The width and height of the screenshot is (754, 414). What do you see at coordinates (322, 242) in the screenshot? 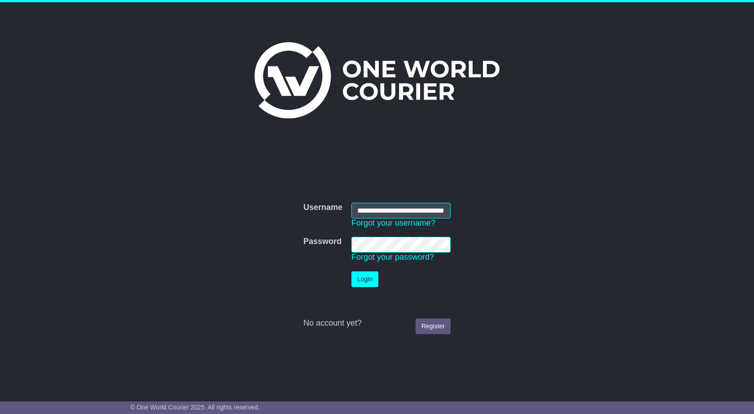
I see `label: Password` at bounding box center [322, 242].